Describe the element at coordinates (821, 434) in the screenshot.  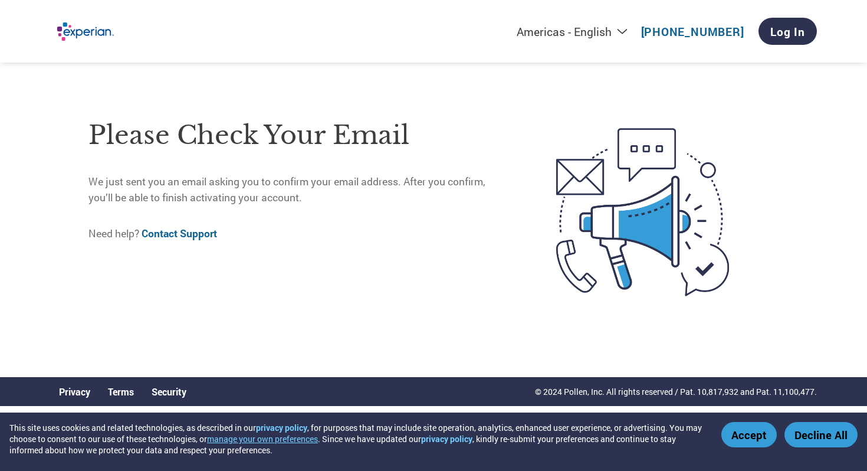
I see `button: Decline All` at that location.